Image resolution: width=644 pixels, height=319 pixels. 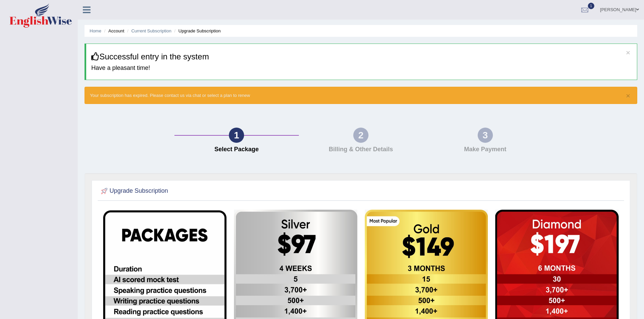 I want to click on a: Current Subscription, so click(x=151, y=31).